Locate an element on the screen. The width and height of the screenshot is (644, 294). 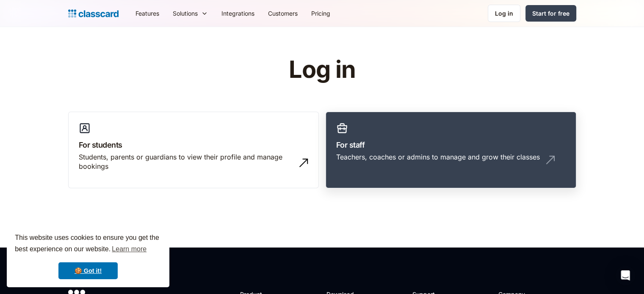
div: Log in is located at coordinates (504, 13).